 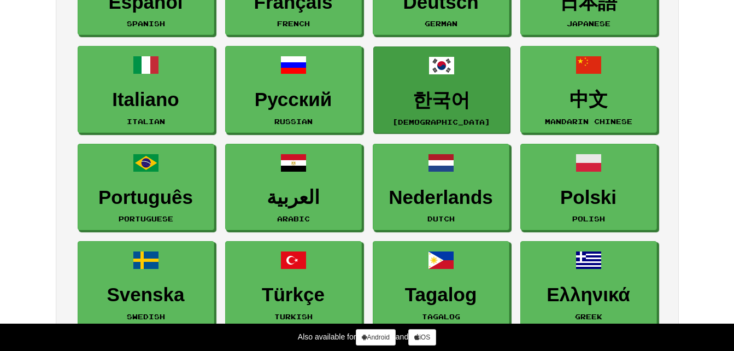 I want to click on a: 中文Mandarin Chinese, so click(x=589, y=89).